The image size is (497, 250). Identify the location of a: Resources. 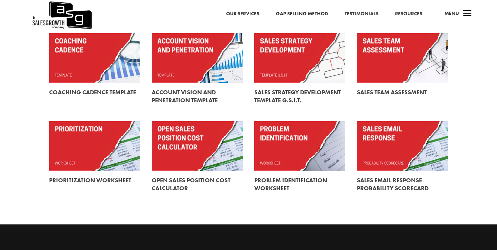
(409, 14).